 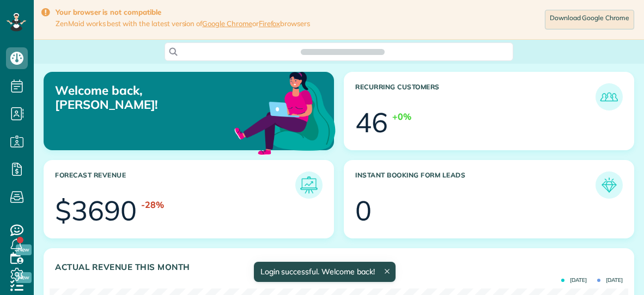 What do you see at coordinates (475, 97) in the screenshot?
I see `h3: Recurring Customers` at bounding box center [475, 97].